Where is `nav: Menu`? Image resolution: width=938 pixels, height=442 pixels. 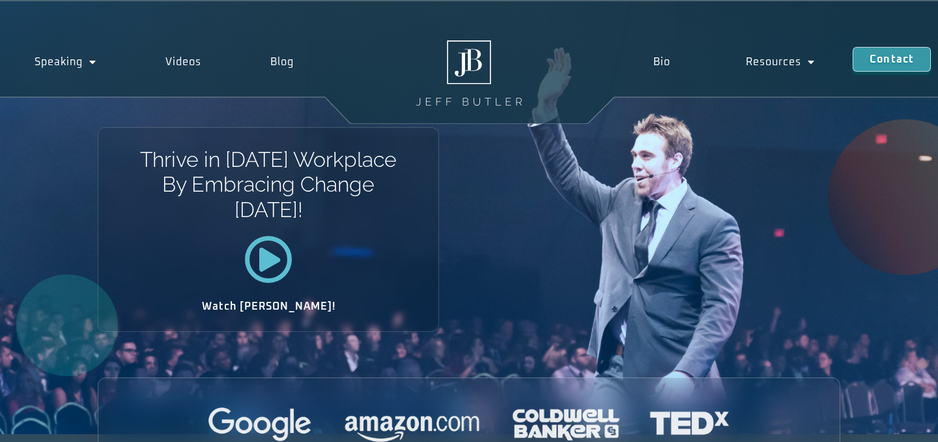 nav: Menu is located at coordinates (734, 62).